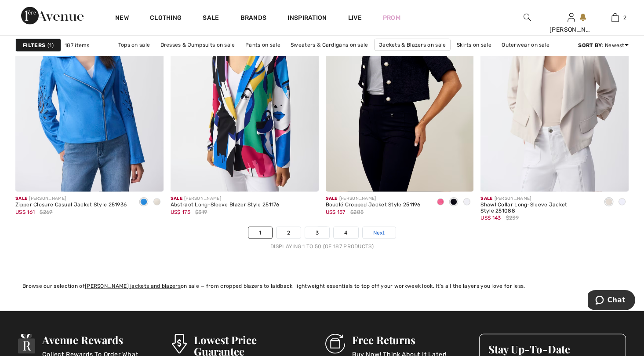 This screenshot has width=644, height=356. I want to click on a: New, so click(122, 18).